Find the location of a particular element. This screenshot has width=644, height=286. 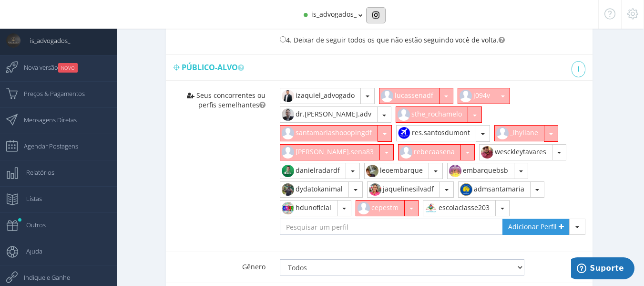

button: jaquelinesilvadf is located at coordinates (403, 189).